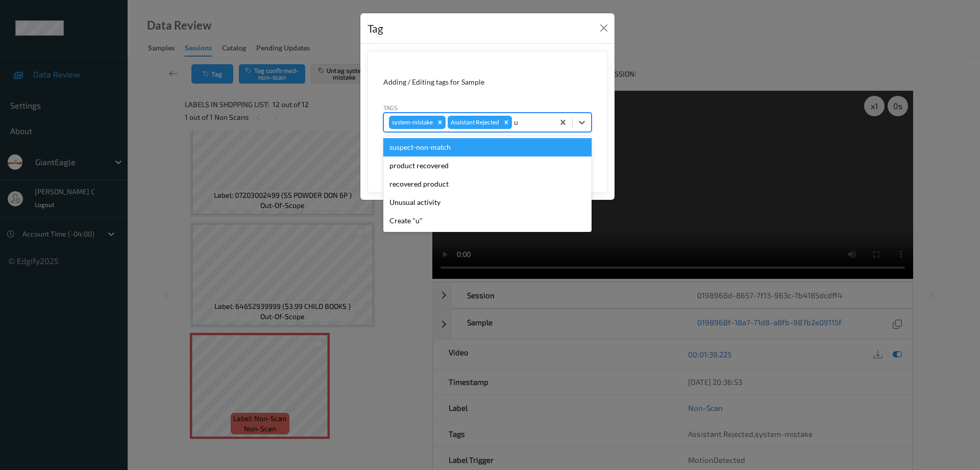 This screenshot has height=470, width=980. Describe the element at coordinates (488, 221) in the screenshot. I see `div: Create "u"` at that location.